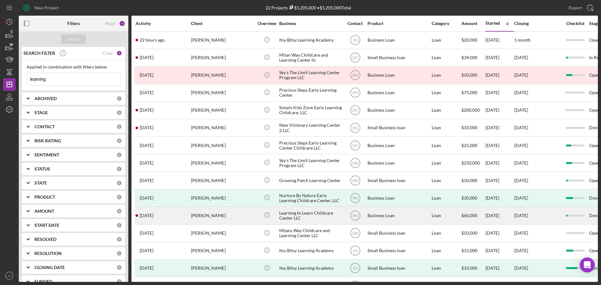  What do you see at coordinates (47, 225) in the screenshot?
I see `b: START DATE` at bounding box center [47, 225].